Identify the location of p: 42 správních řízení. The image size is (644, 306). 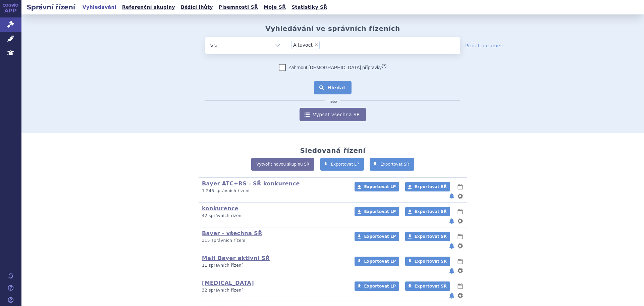
(273, 215).